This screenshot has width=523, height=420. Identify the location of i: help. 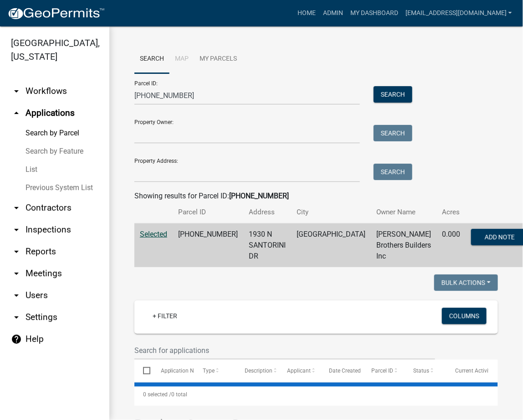
(16, 339).